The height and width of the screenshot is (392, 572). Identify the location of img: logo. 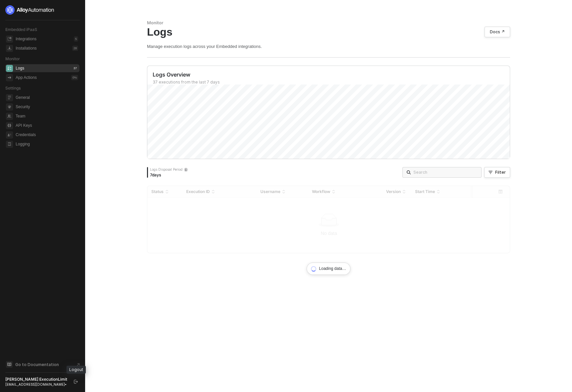
(30, 10).